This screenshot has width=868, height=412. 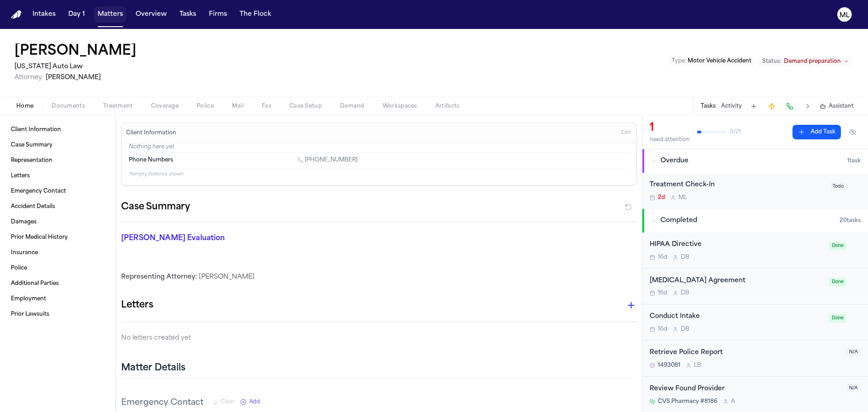 What do you see at coordinates (720, 61) in the screenshot?
I see `span: Motor Vehicle Accident` at bounding box center [720, 61].